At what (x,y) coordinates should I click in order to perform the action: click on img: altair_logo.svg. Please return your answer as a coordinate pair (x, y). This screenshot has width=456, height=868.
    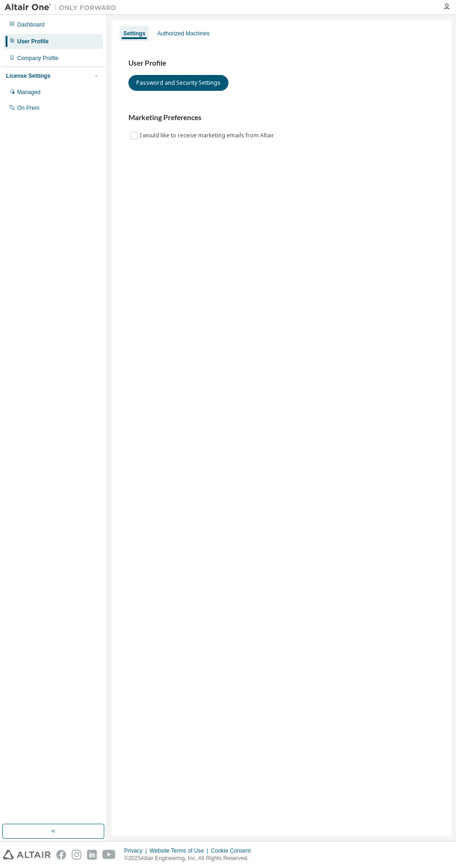
    Looking at the image, I should click on (27, 855).